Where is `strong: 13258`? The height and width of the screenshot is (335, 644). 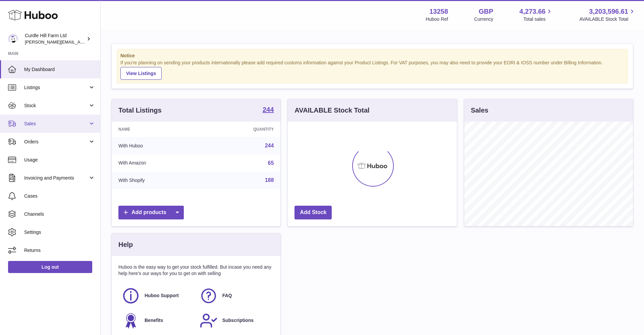 strong: 13258 is located at coordinates (439, 11).